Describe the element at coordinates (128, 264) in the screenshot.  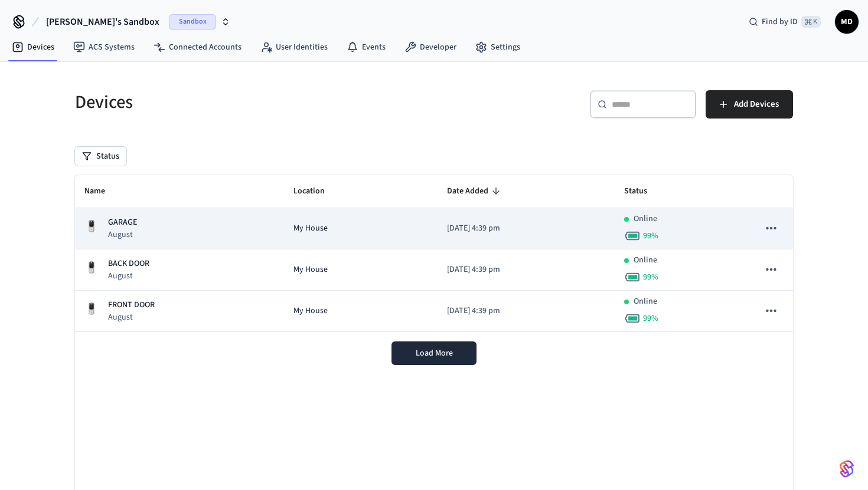
I see `p: BACK DOOR` at that location.